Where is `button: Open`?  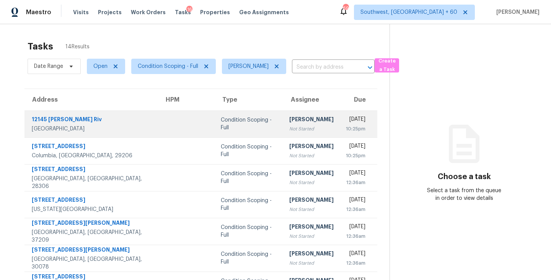
button: Open is located at coordinates (370, 67).